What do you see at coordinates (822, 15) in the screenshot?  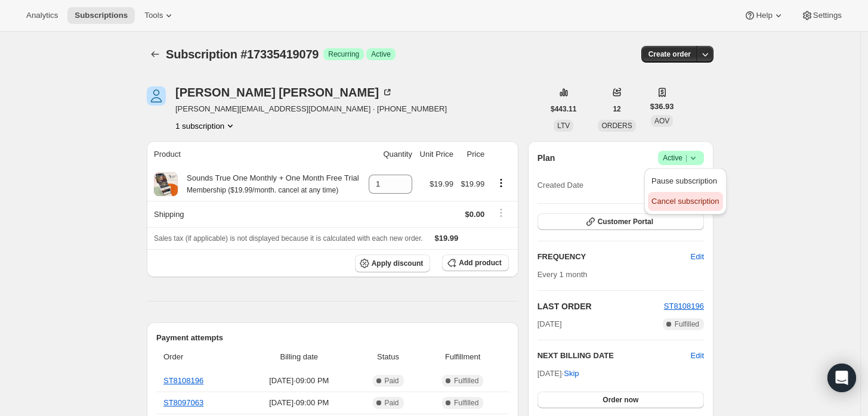 I see `button: Settings` at bounding box center [822, 15].